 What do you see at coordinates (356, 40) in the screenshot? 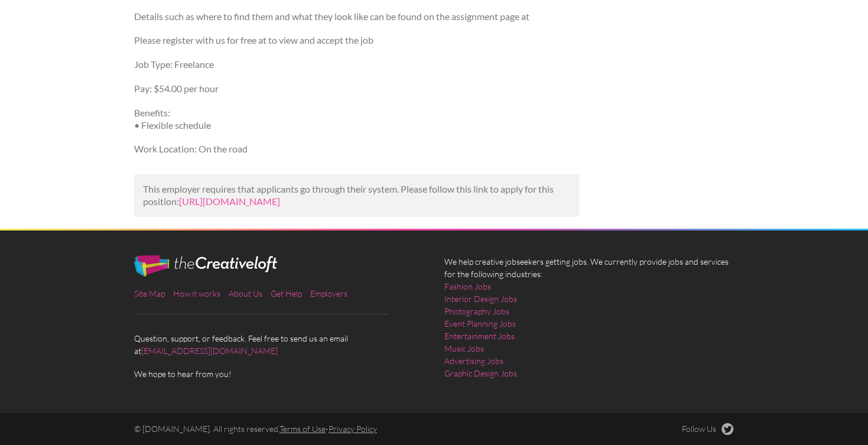
I see `p: Please register with us for free at to view and accept the job` at bounding box center [356, 40].